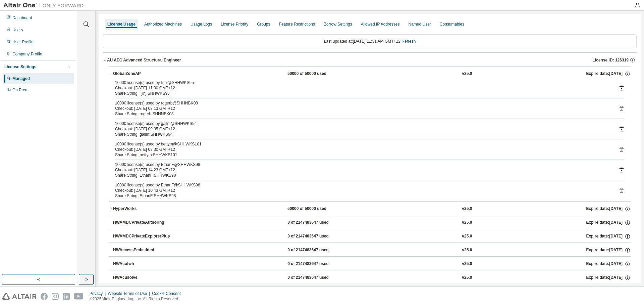 This screenshot has height=306, width=644. I want to click on div: License Priority, so click(234, 24).